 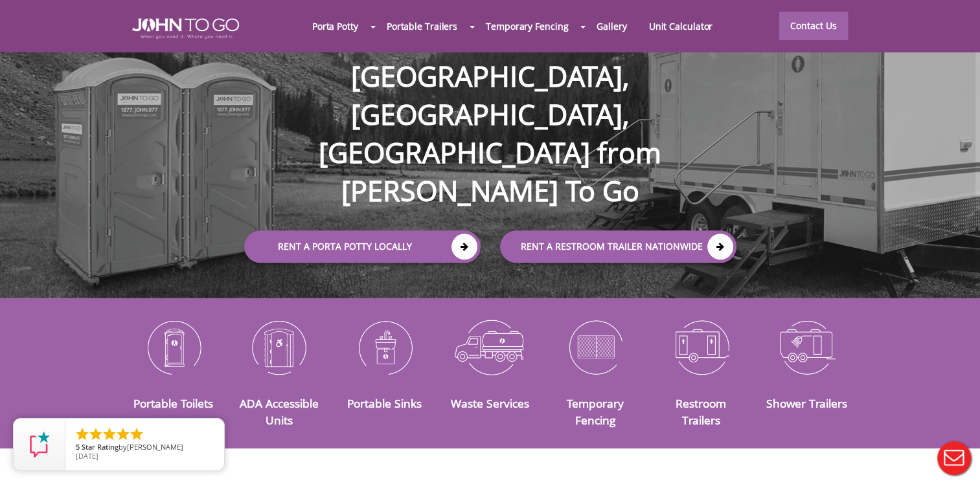 I want to click on a: Portable Sinks, so click(x=384, y=403).